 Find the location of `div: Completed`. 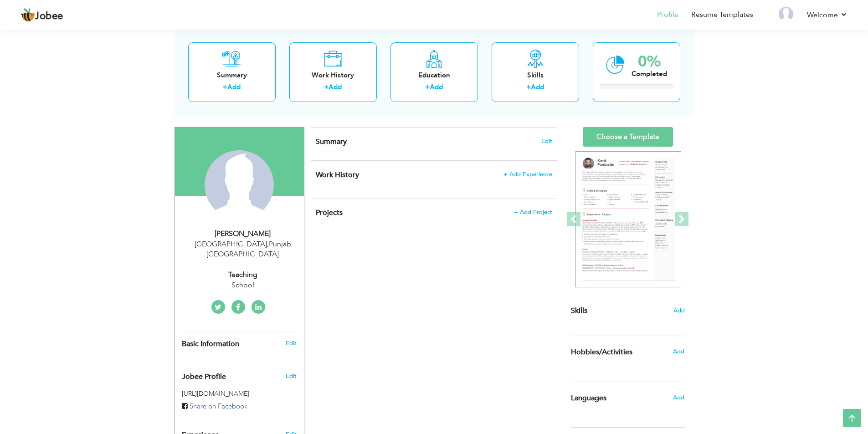

div: Completed is located at coordinates (650, 74).